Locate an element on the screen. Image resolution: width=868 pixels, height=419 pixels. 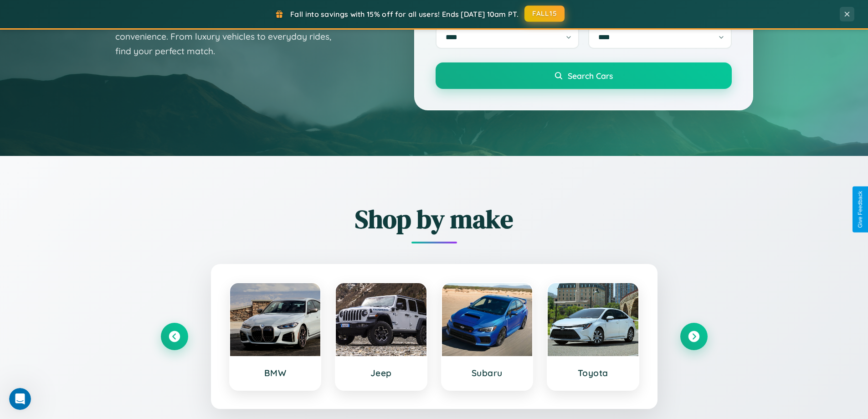
h3: Toyota is located at coordinates (593, 373).